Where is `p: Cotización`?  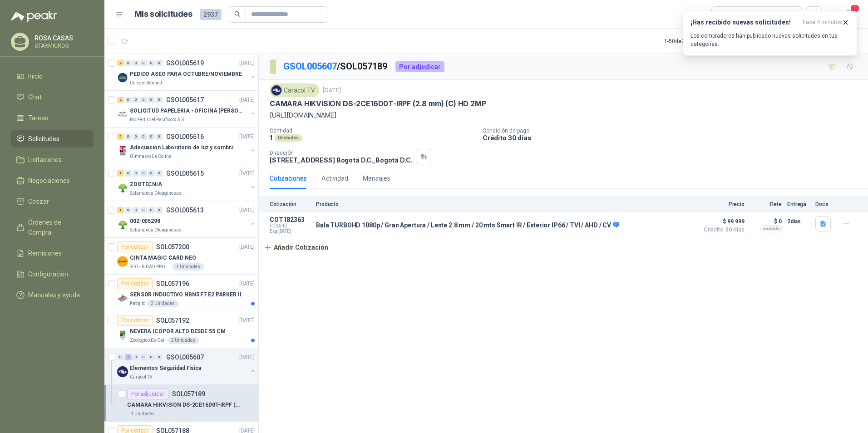
p: Cotización is located at coordinates (290, 204).